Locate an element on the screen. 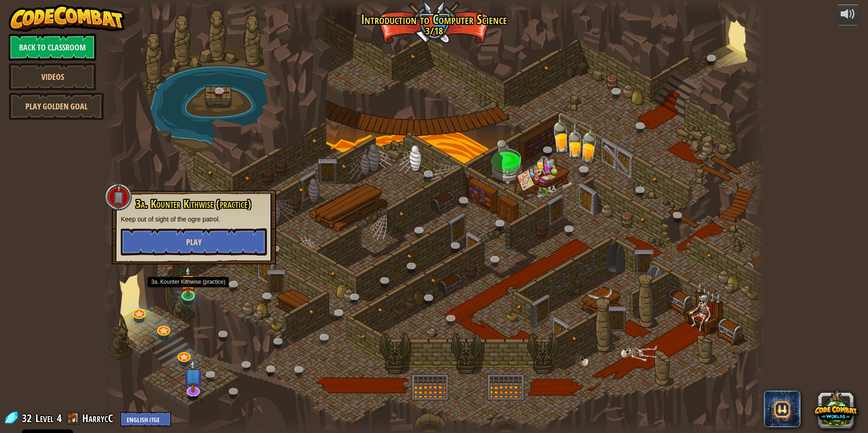 The image size is (868, 433). button: Play is located at coordinates (194, 242).